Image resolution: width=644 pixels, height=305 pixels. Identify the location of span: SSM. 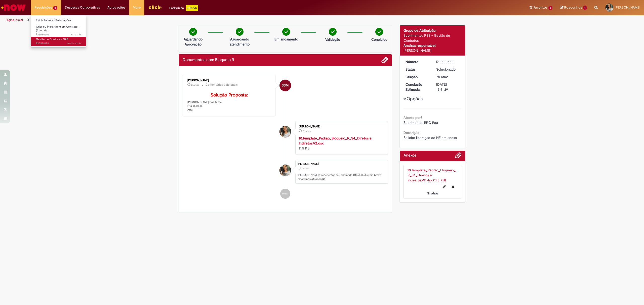
(285, 86).